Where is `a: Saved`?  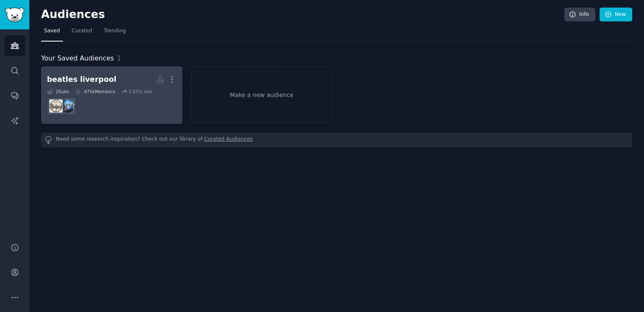 a: Saved is located at coordinates (52, 33).